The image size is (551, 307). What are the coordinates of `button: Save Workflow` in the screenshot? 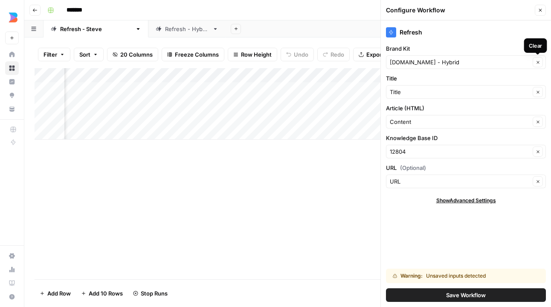 It's located at (465, 295).